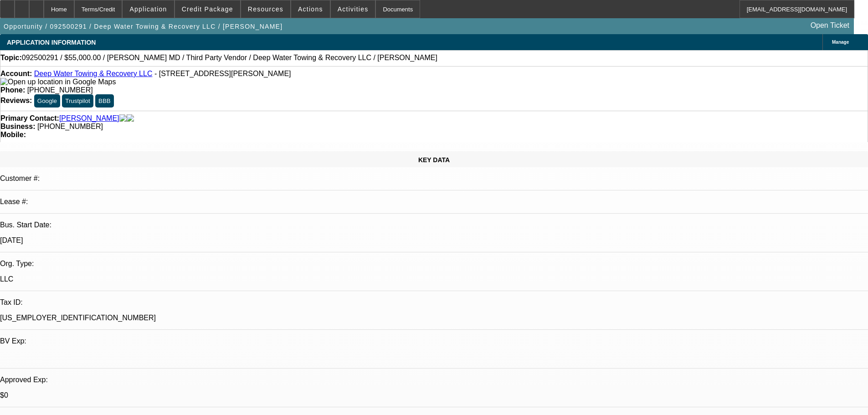 This screenshot has height=415, width=868. I want to click on button: Trustpilot, so click(78, 100).